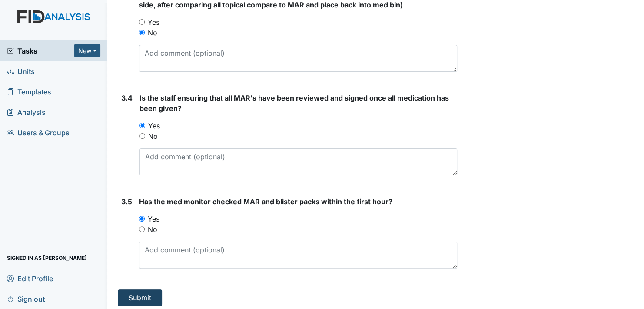 This screenshot has width=644, height=309. Describe the element at coordinates (25, 298) in the screenshot. I see `span: Sign out` at that location.